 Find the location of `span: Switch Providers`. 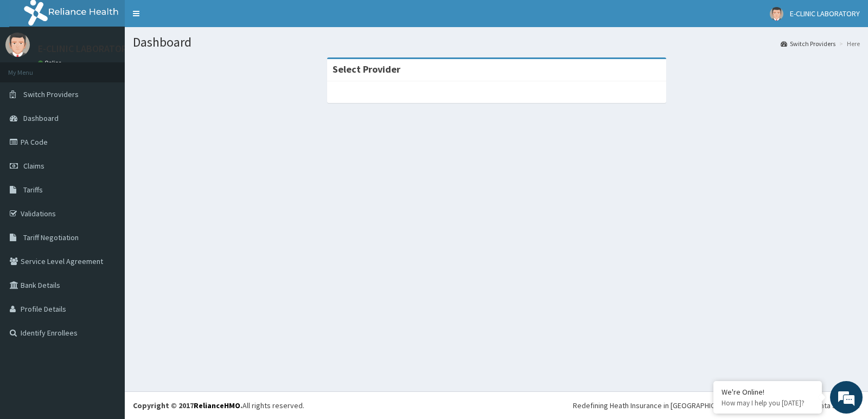

span: Switch Providers is located at coordinates (51, 94).